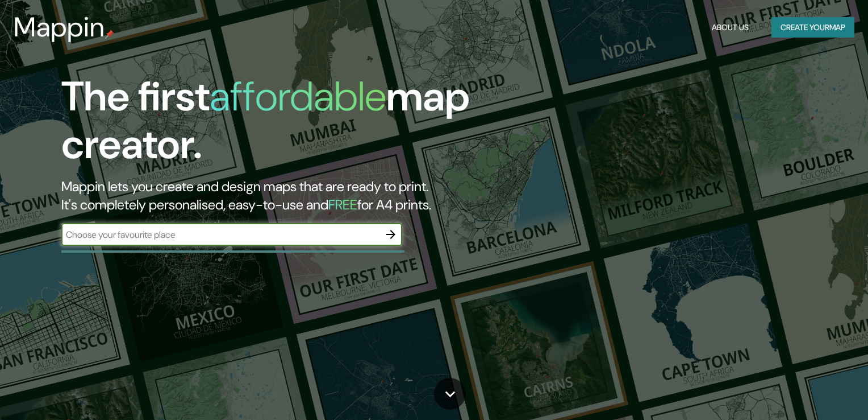 Image resolution: width=868 pixels, height=420 pixels. I want to click on h1: The first map creator., so click(278, 125).